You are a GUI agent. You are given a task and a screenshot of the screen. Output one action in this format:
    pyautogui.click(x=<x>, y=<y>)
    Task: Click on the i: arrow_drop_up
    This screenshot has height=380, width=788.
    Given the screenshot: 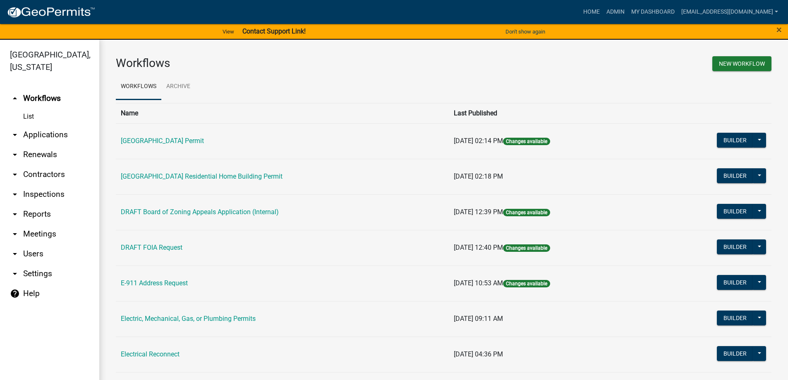 What is the action you would take?
    pyautogui.click(x=15, y=98)
    